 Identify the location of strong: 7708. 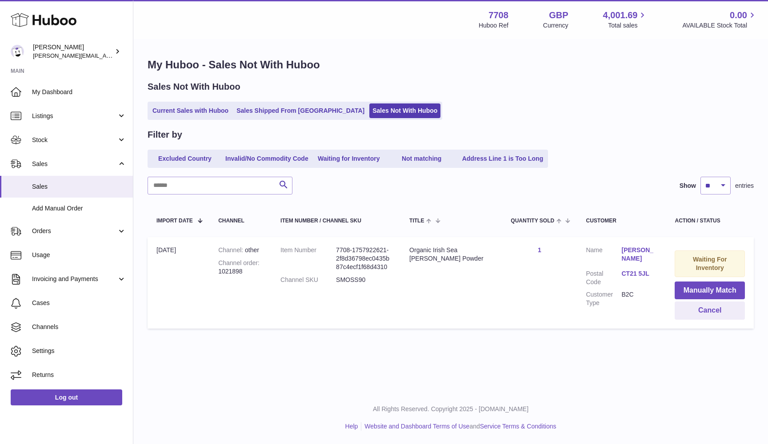
(498, 15).